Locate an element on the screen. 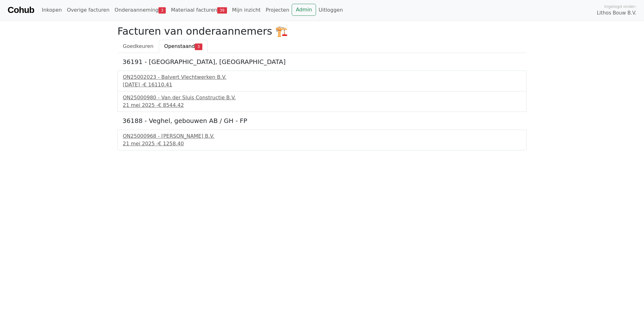  a: Admin is located at coordinates (304, 10).